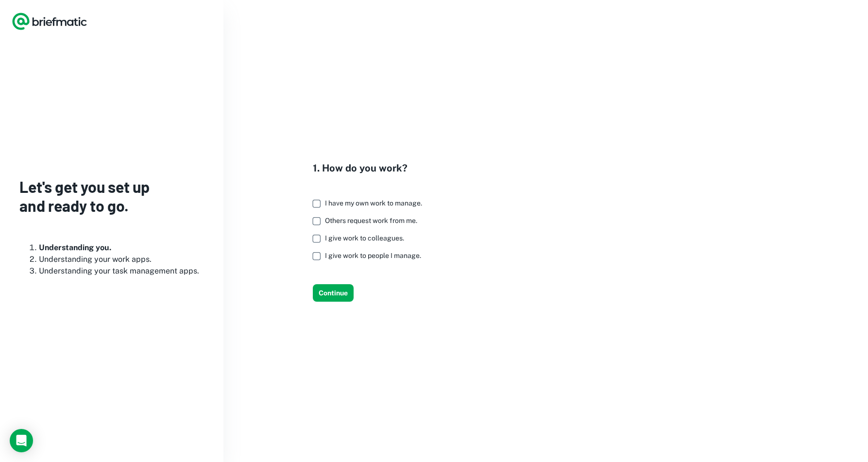  What do you see at coordinates (22, 440) in the screenshot?
I see `div: Load Chat` at bounding box center [22, 440].